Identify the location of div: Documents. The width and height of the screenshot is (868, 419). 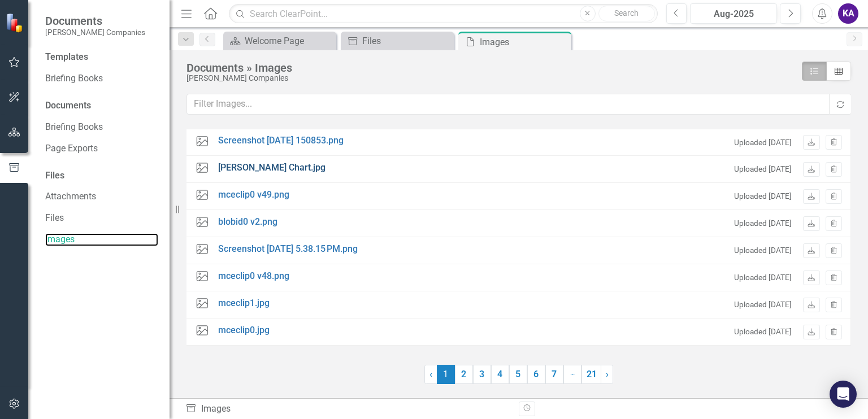
(102, 106).